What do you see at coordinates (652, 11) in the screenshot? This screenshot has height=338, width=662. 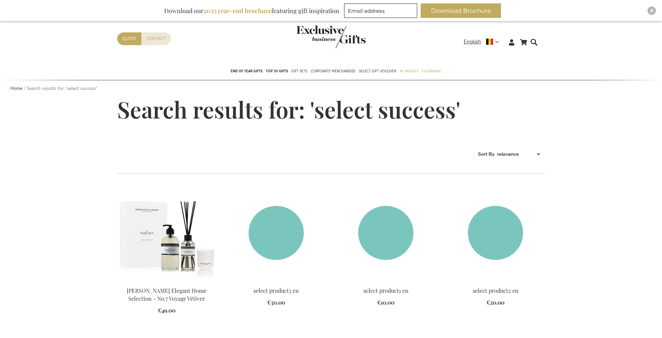 I see `div: Close` at bounding box center [652, 11].